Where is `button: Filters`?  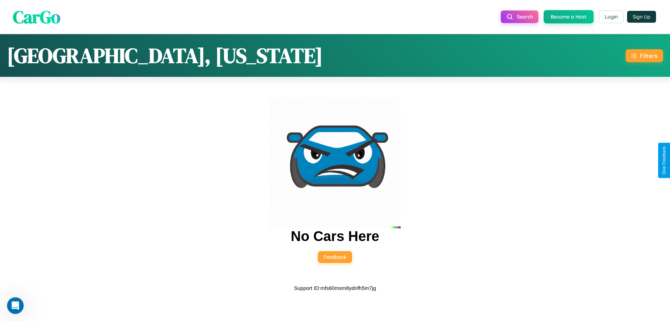
button: Filters is located at coordinates (644, 55).